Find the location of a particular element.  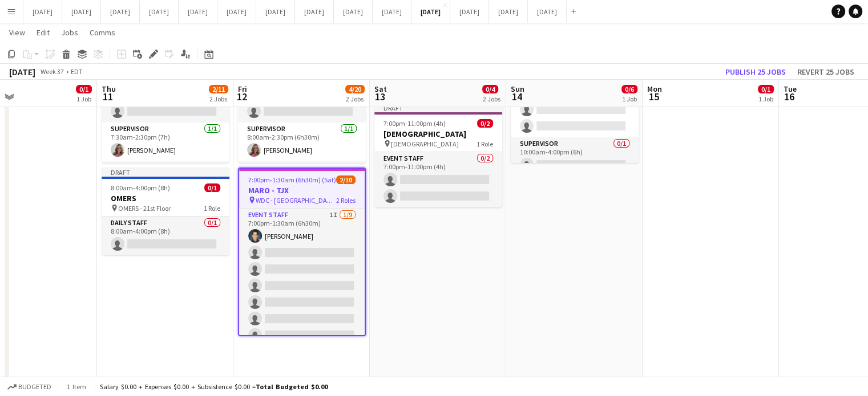

span: View is located at coordinates (17, 32).